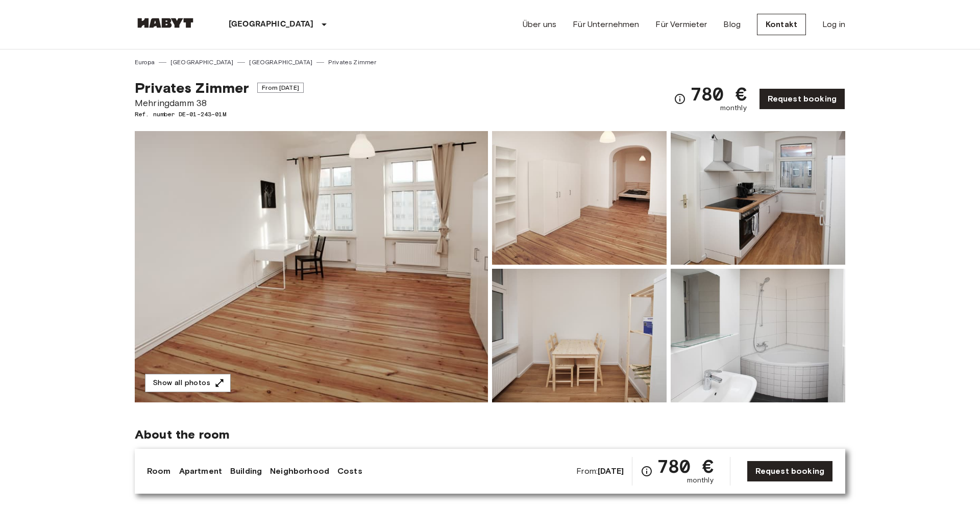  What do you see at coordinates (782, 24) in the screenshot?
I see `a: Kontakt` at bounding box center [782, 24].